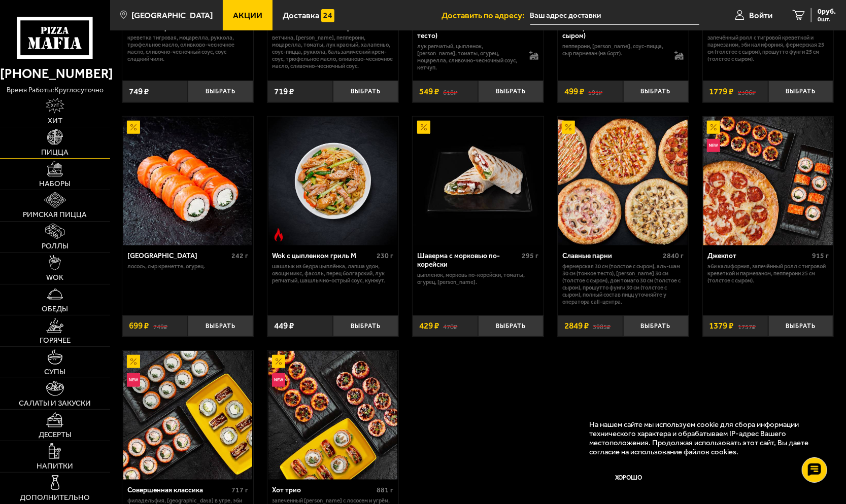 The width and height of the screenshot is (846, 504). Describe the element at coordinates (468, 32) in the screenshot. I see `div: Аль-Шам 25 см (тонкое тесто)` at that location.